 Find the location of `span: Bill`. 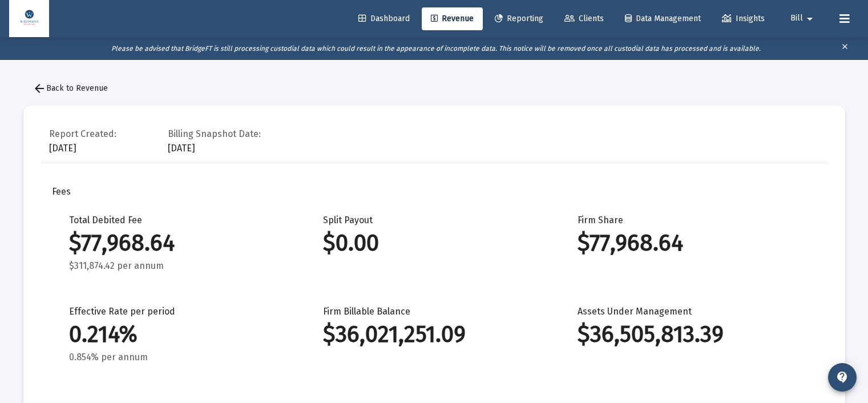

span: Bill is located at coordinates (797, 18).